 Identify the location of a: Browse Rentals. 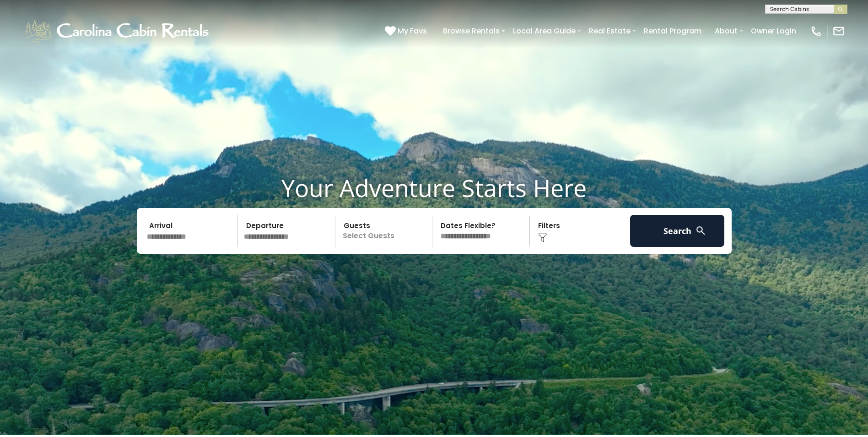
(471, 31).